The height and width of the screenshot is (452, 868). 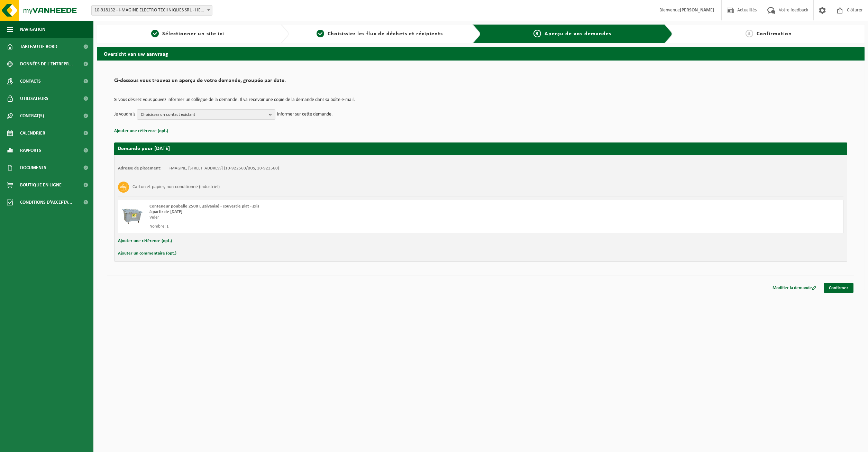 I want to click on span: Utilisateurs, so click(x=34, y=99).